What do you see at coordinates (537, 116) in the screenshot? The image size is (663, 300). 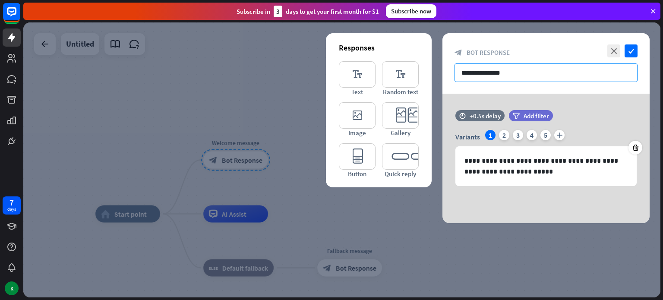 I see `span: Add filter` at bounding box center [537, 116].